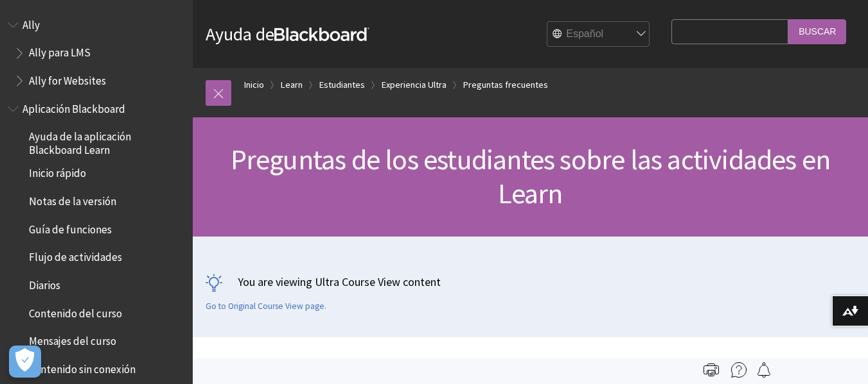 The height and width of the screenshot is (384, 868). What do you see at coordinates (530, 281) in the screenshot?
I see `p: You are viewing Ultra Course View content` at bounding box center [530, 281].